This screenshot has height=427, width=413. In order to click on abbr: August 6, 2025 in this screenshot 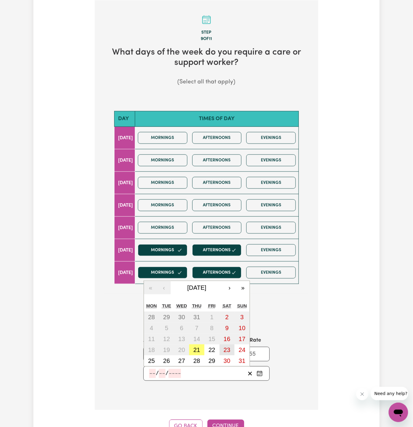, I will do `click(181, 328)`.